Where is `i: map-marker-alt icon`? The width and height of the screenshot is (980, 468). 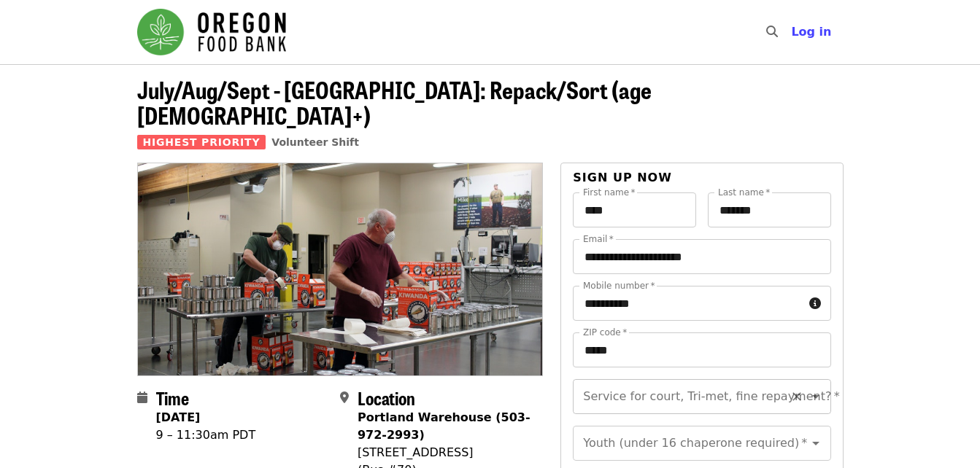 i: map-marker-alt icon is located at coordinates (345, 398).